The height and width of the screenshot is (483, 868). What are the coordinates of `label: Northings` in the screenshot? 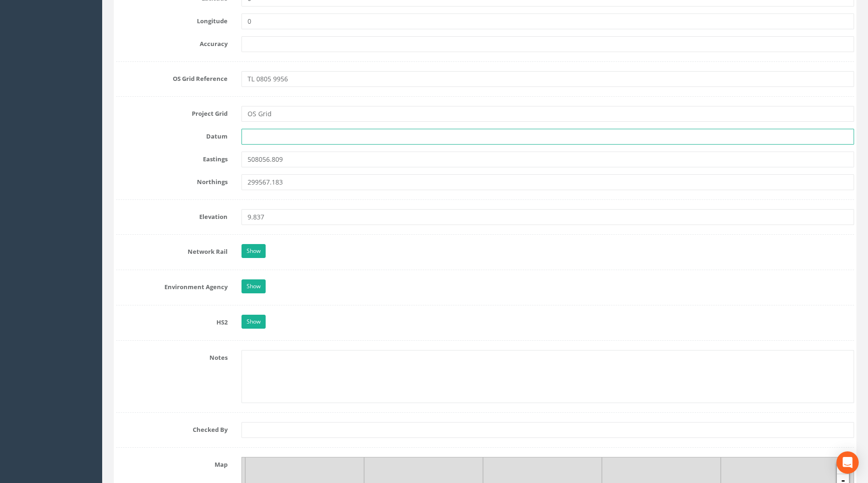 It's located at (172, 180).